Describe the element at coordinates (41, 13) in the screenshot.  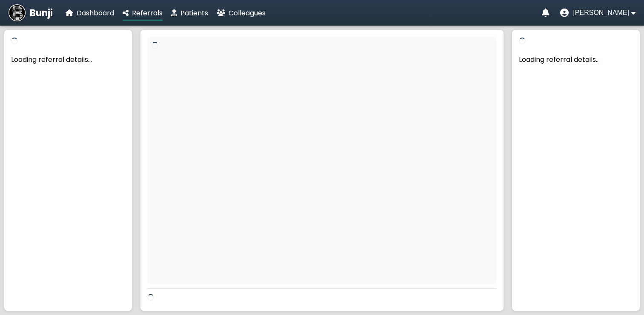
I see `span: Bunji` at that location.